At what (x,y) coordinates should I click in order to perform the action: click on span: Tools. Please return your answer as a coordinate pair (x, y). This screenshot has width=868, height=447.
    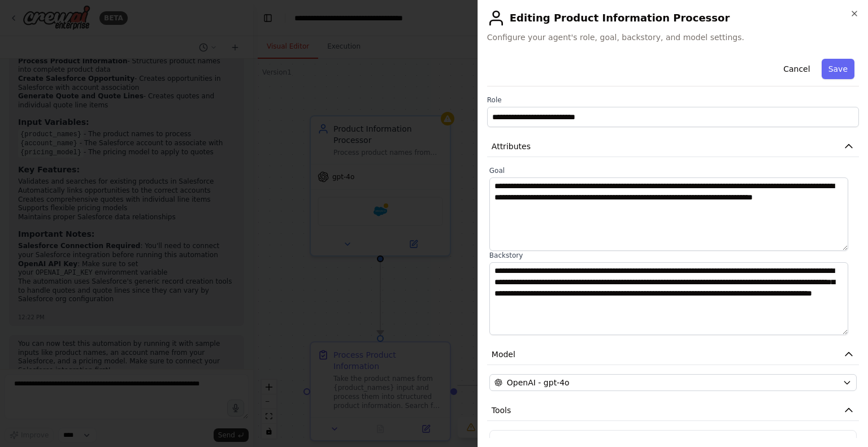
    Looking at the image, I should click on (501, 410).